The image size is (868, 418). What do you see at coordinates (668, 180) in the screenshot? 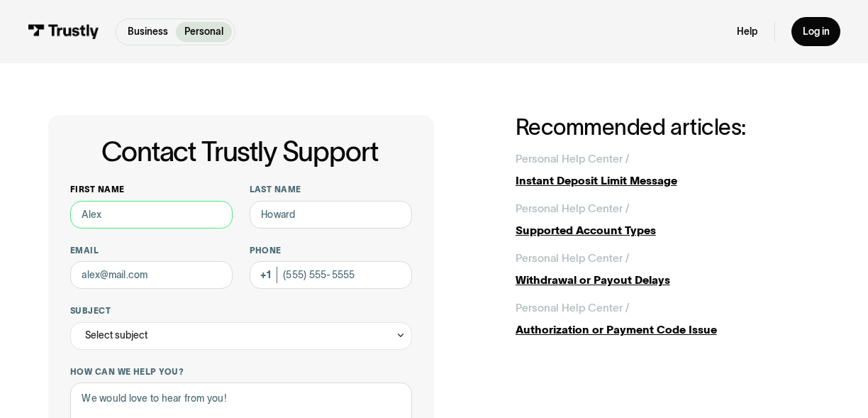
I see `div: Instant Deposit Limit Message` at bounding box center [668, 180].